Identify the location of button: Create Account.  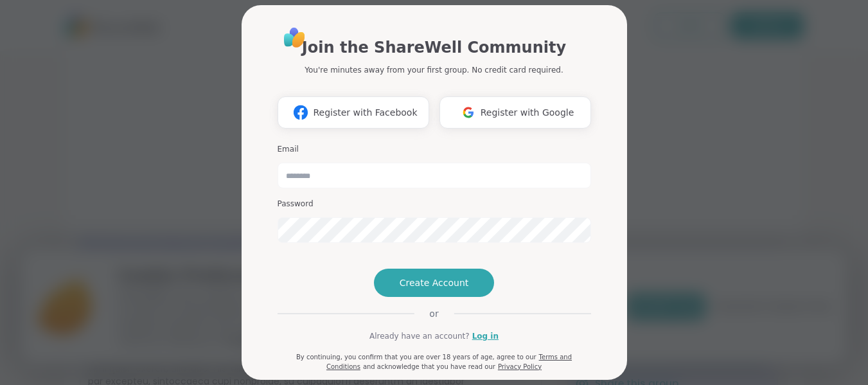
(434, 283).